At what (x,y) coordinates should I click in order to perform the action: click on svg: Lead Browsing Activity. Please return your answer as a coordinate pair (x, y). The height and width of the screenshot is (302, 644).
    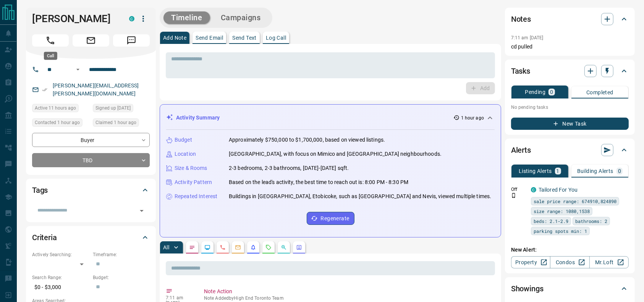
    Looking at the image, I should click on (208, 247).